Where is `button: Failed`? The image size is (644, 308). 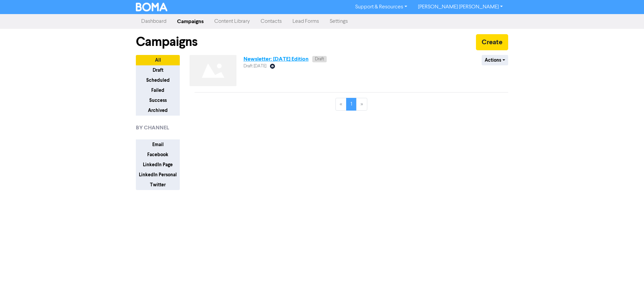 button: Failed is located at coordinates (158, 90).